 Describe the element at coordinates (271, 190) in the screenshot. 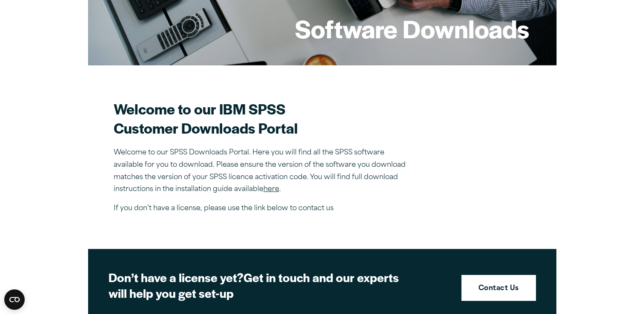

I see `a: here` at that location.